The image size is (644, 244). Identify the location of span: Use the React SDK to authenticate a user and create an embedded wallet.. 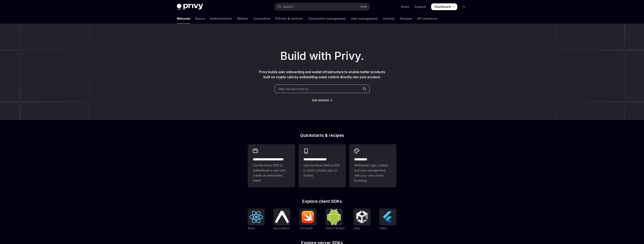
(271, 173).